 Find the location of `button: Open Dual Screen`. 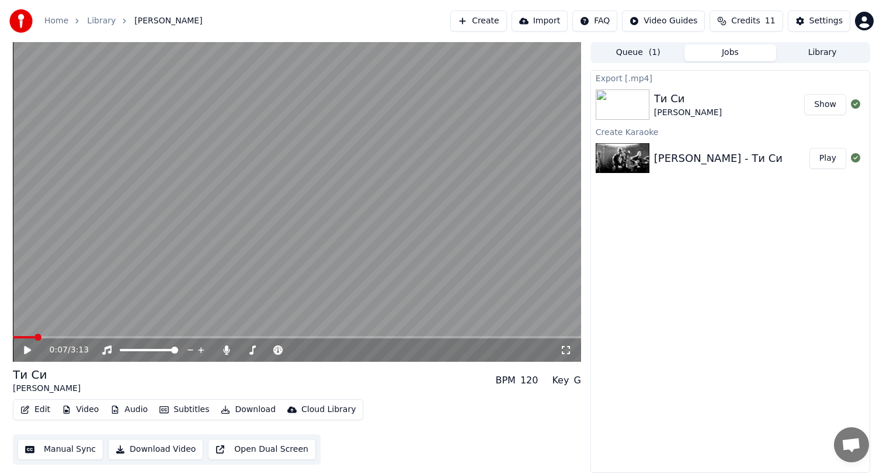

button: Open Dual Screen is located at coordinates (262, 449).